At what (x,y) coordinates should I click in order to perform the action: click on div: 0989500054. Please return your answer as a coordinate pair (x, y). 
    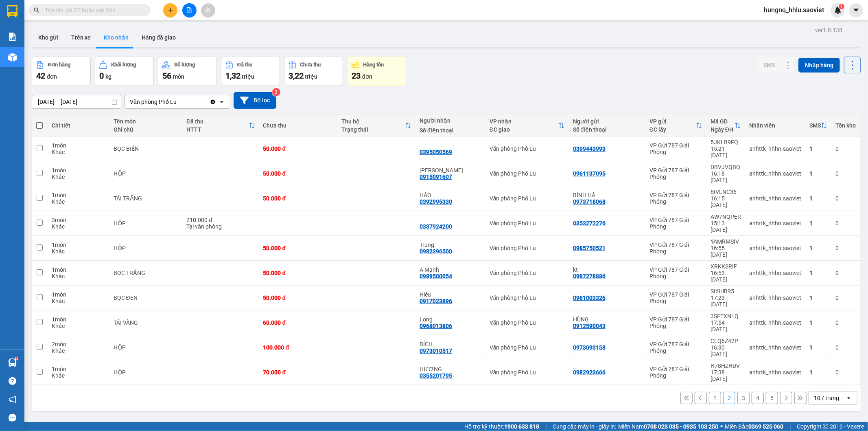
    Looking at the image, I should click on (436, 276).